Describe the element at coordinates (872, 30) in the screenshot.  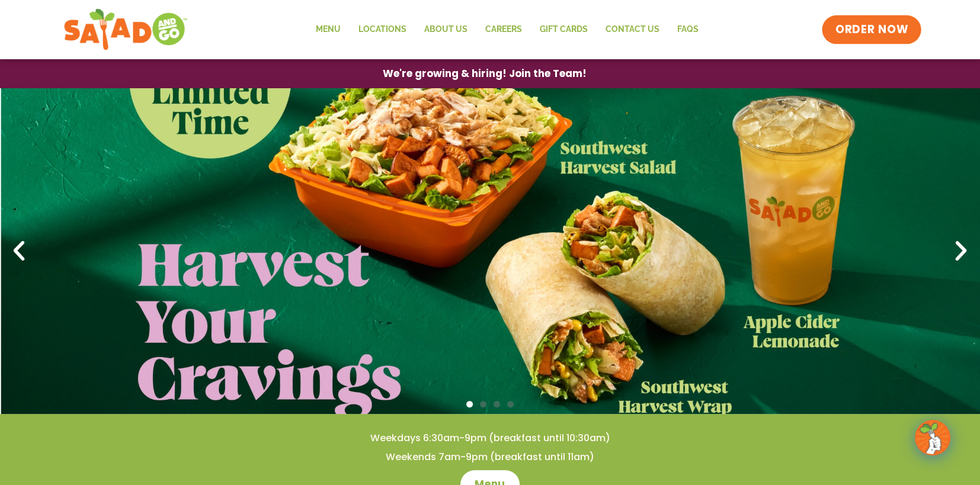
I see `span: ORDER NOW` at that location.